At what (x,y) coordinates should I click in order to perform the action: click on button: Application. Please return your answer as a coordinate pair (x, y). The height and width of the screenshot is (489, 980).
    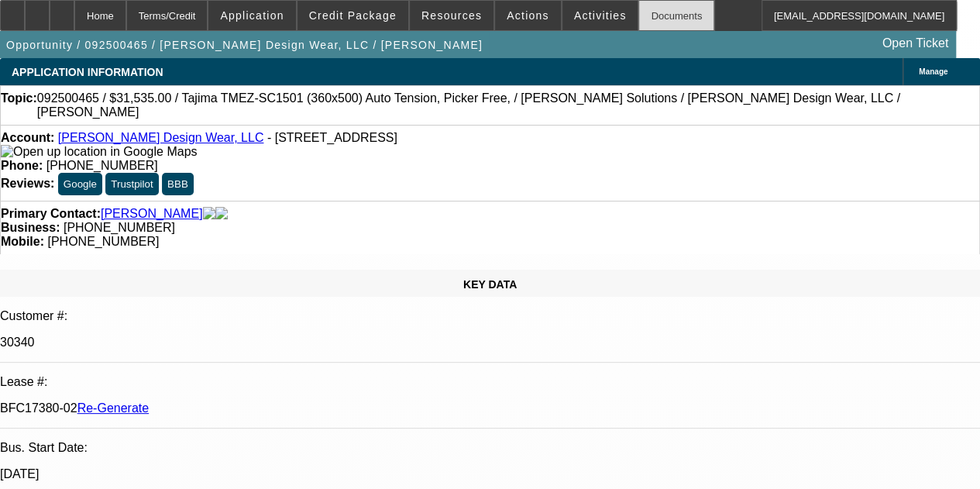
    Looking at the image, I should click on (252, 16).